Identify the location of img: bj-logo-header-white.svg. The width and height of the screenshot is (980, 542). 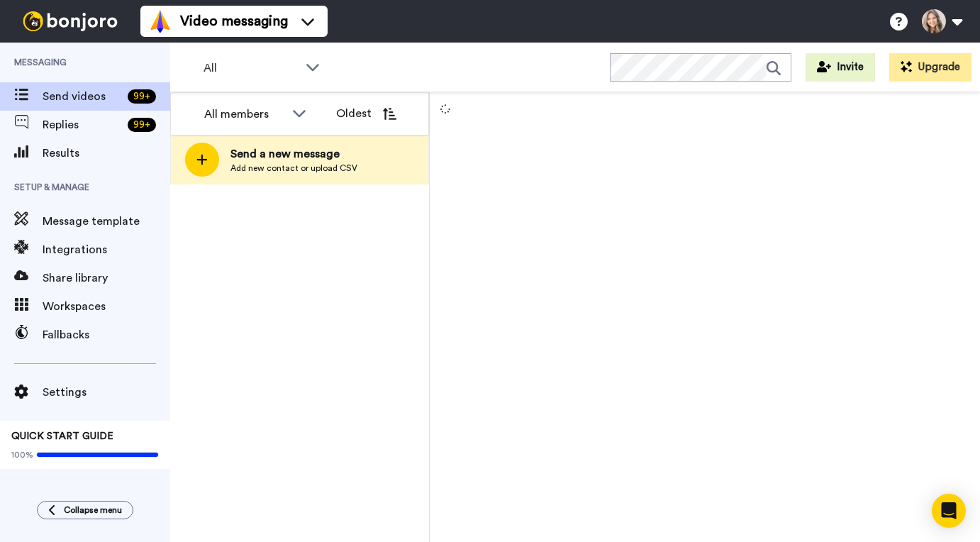
(70, 21).